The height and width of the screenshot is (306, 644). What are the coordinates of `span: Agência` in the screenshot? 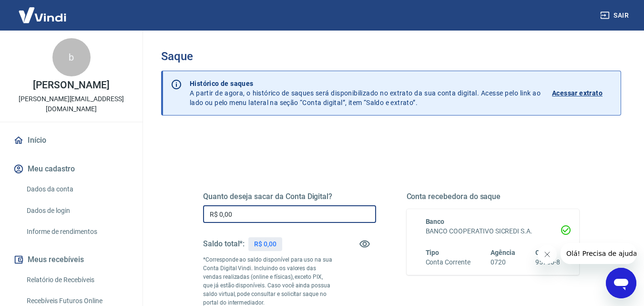 It's located at (503, 253).